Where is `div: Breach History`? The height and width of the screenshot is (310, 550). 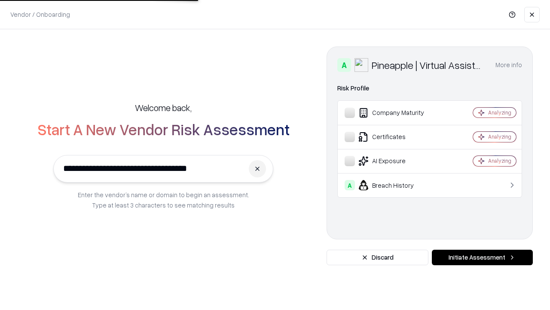 div: Breach History is located at coordinates (396, 185).